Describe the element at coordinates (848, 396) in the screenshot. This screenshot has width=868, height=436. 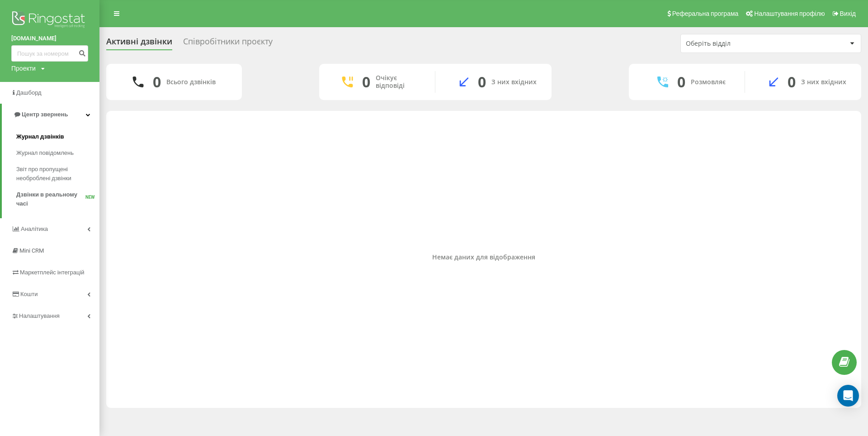
I see `div: Open Intercom Messenger` at that location.